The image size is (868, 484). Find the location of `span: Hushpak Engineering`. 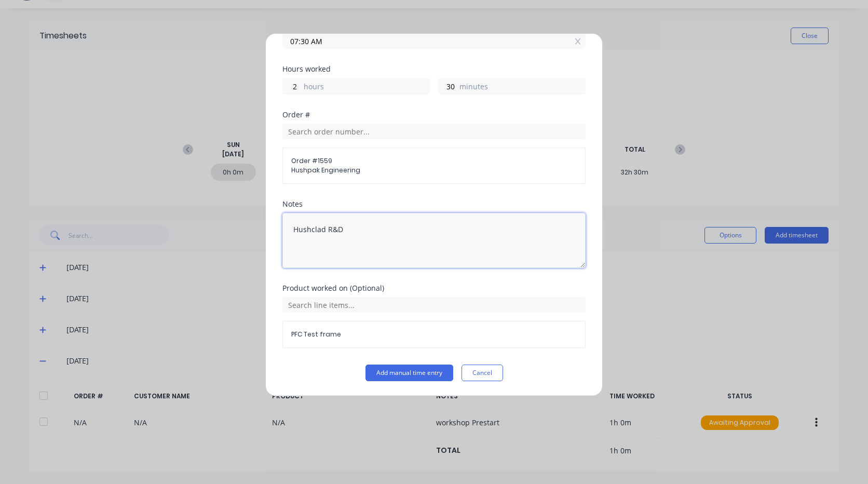

span: Hushpak Engineering is located at coordinates (434, 170).